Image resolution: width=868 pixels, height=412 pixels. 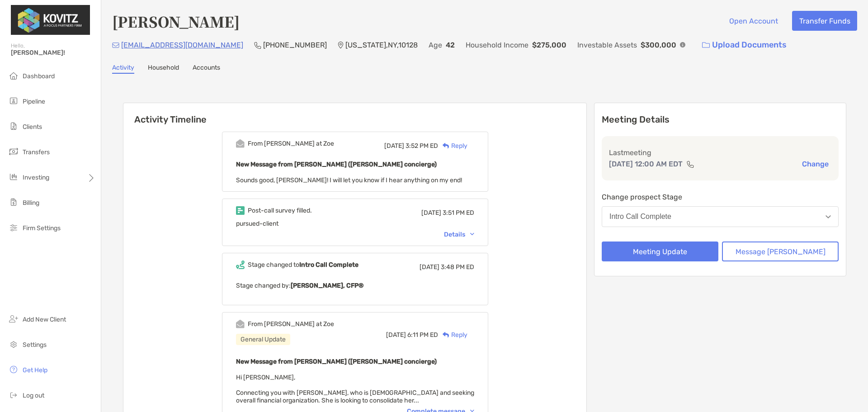 What do you see at coordinates (450, 45) in the screenshot?
I see `p: 42` at bounding box center [450, 45].